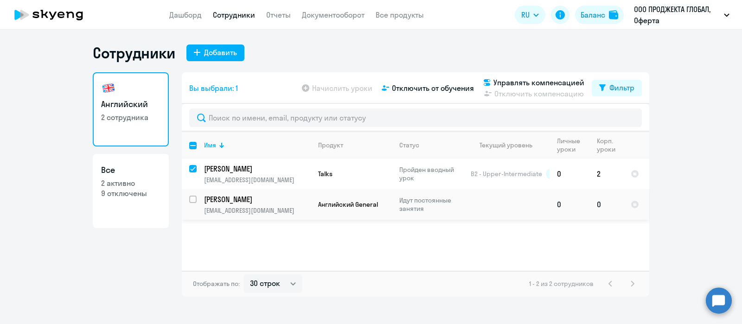  I want to click on h3: Все, so click(131, 170).